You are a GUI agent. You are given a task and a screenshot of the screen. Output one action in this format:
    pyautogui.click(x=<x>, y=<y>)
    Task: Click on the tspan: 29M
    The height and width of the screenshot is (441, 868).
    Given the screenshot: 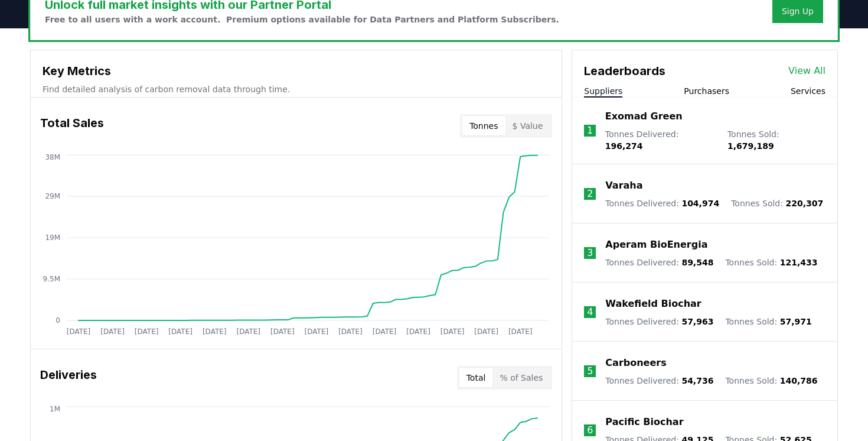 What is the action you would take?
    pyautogui.click(x=53, y=196)
    